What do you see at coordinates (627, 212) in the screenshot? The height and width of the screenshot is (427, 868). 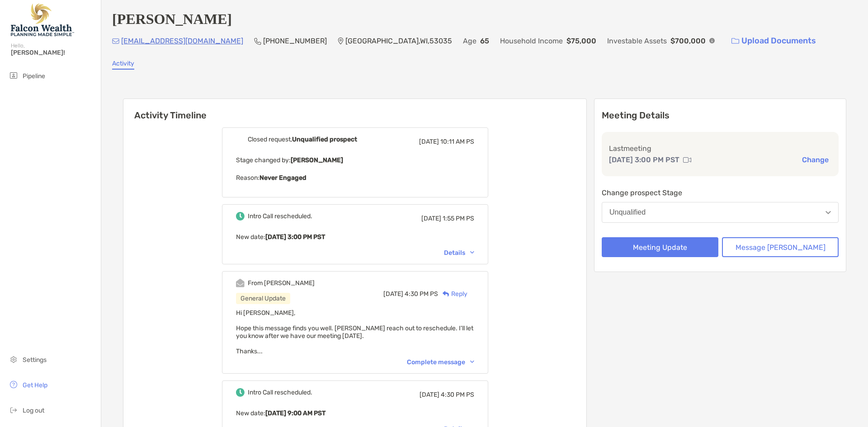 I see `div: Unqualified` at bounding box center [627, 212].